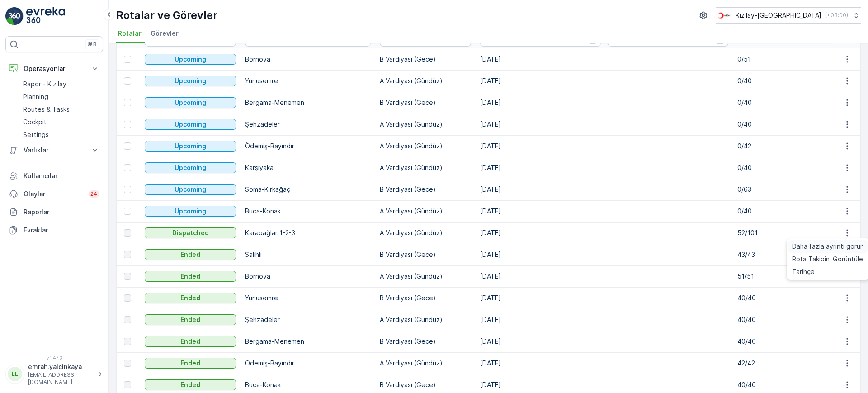 The image size is (868, 393). Describe the element at coordinates (54, 69) in the screenshot. I see `button: Operasyonlar` at that location.